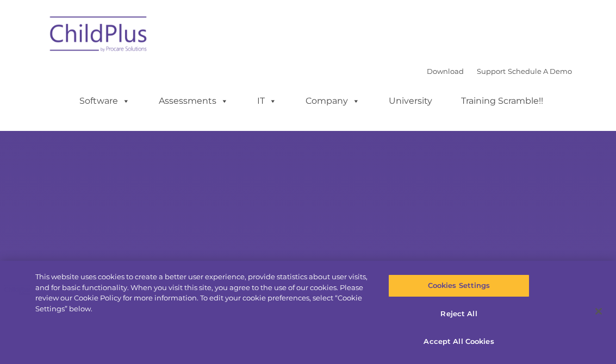 The height and width of the screenshot is (364, 616). What do you see at coordinates (194, 101) in the screenshot?
I see `a: Assessments` at bounding box center [194, 101].